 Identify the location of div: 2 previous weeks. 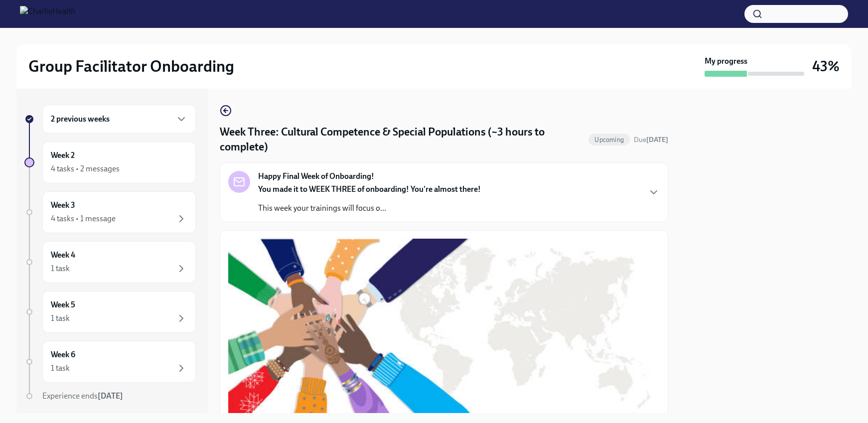
(119, 119).